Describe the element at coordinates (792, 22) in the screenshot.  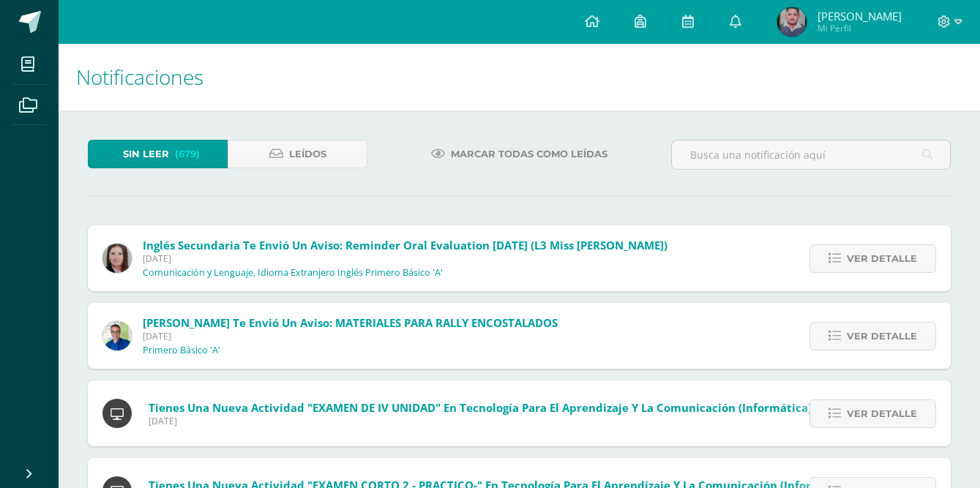
I see `img: 4996760b725d245cd4cf0ac0e75d2339.png` at that location.